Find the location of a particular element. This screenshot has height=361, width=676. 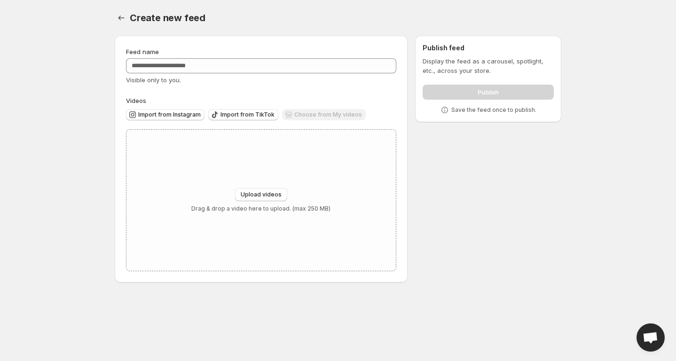

span: Feed name is located at coordinates (142, 52).